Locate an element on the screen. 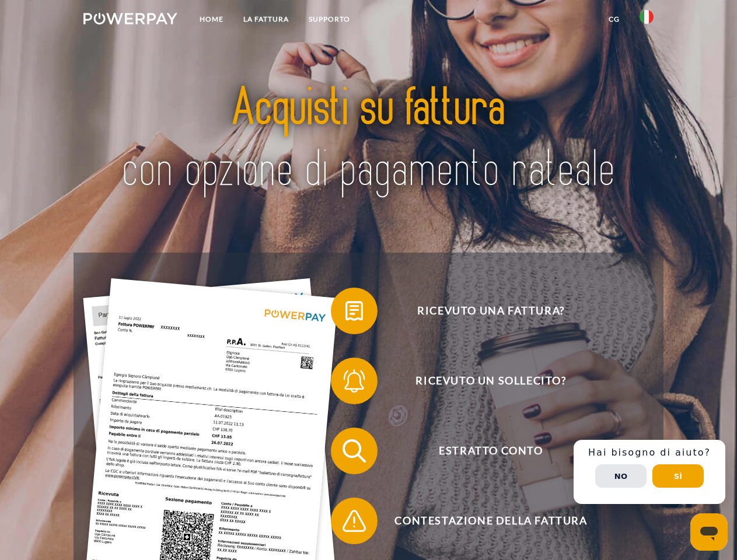 The height and width of the screenshot is (560, 737). img: qb_warning.svg is located at coordinates (355, 521).